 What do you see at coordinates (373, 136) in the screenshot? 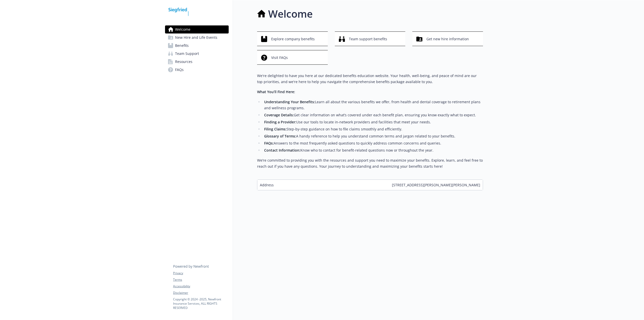
I see `li: A handy reference to help you understand common terms and jargon related to your benefits.` at bounding box center [373, 136].